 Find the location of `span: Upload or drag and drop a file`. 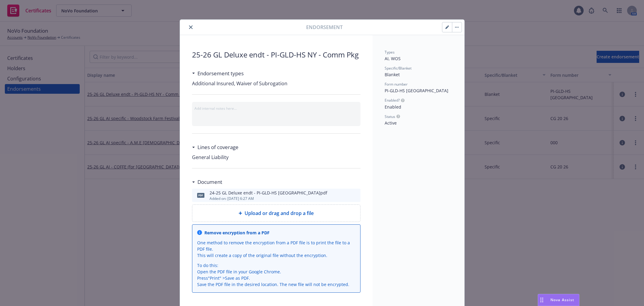

span: Upload or drag and drop a file is located at coordinates (279, 213).